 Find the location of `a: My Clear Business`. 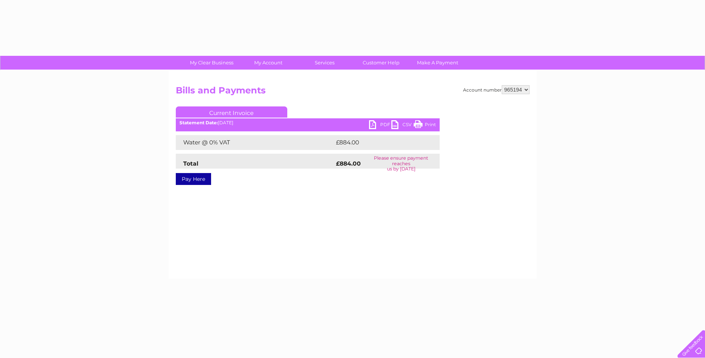

a: My Clear Business is located at coordinates (212, 62).